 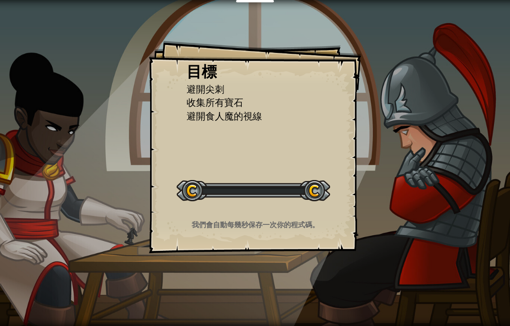 I want to click on li: 避開食人魔的視線, so click(x=248, y=116).